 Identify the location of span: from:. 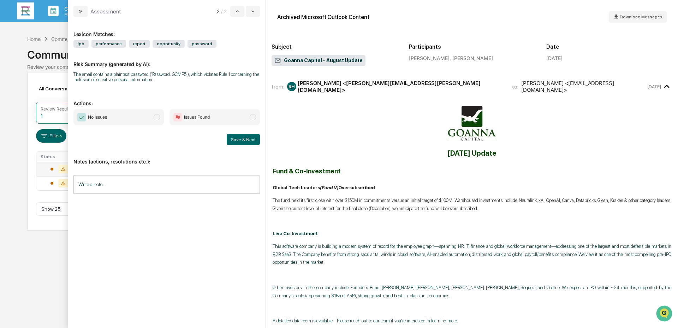
(278, 86).